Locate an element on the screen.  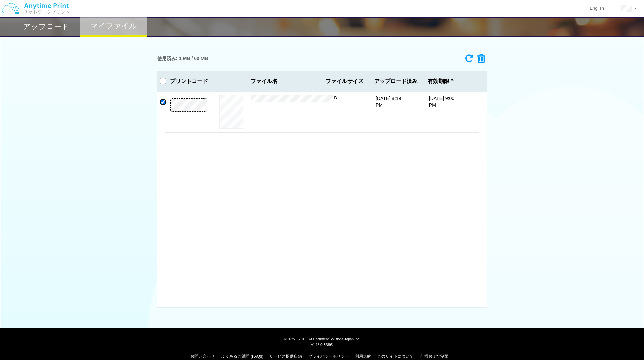
span: 有効期限 is located at coordinates (441, 82).